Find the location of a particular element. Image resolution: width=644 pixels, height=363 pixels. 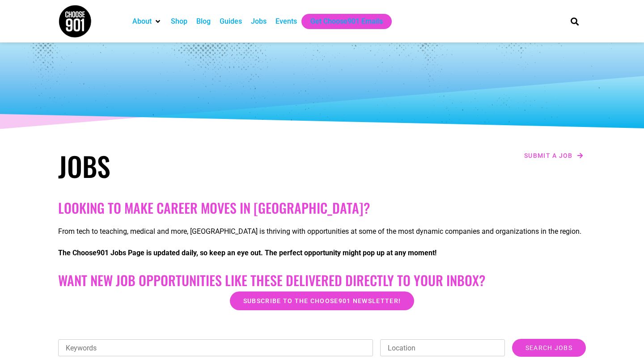

div: Shop is located at coordinates (179, 21).